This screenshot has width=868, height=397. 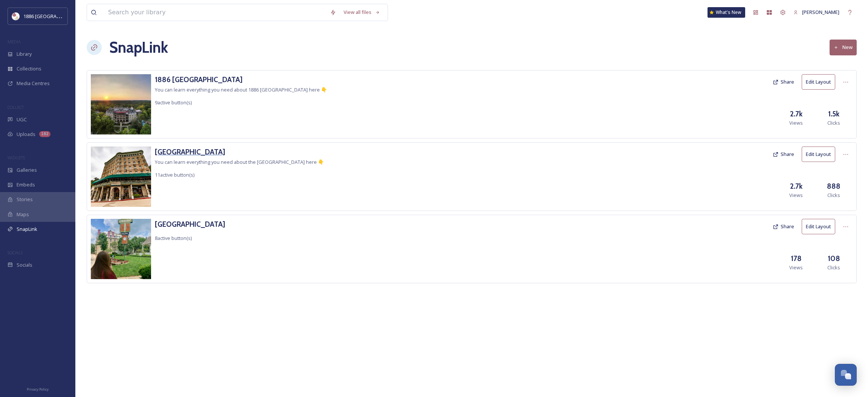 What do you see at coordinates (843, 47) in the screenshot?
I see `button: New` at bounding box center [843, 47].